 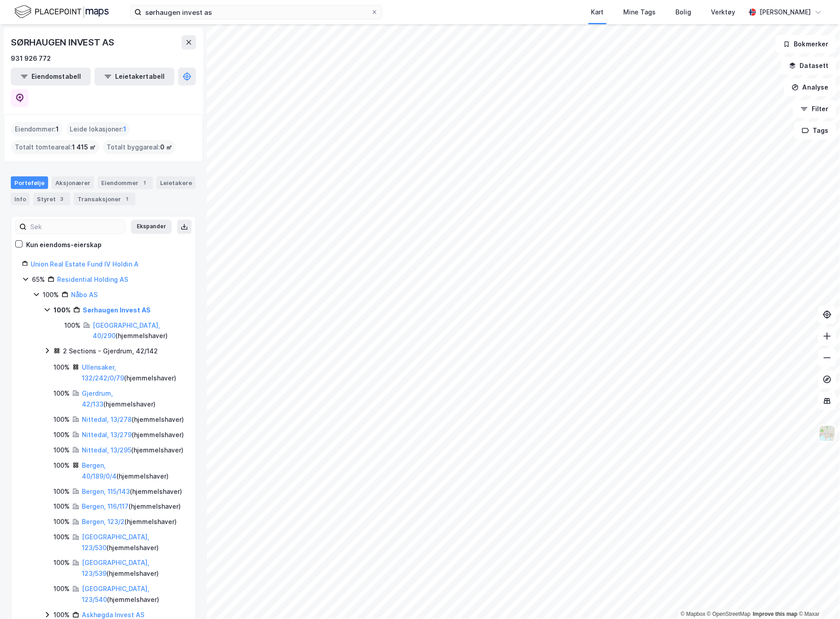 What do you see at coordinates (55, 147) in the screenshot?
I see `div: Totalt tomteareal :` at bounding box center [55, 147].